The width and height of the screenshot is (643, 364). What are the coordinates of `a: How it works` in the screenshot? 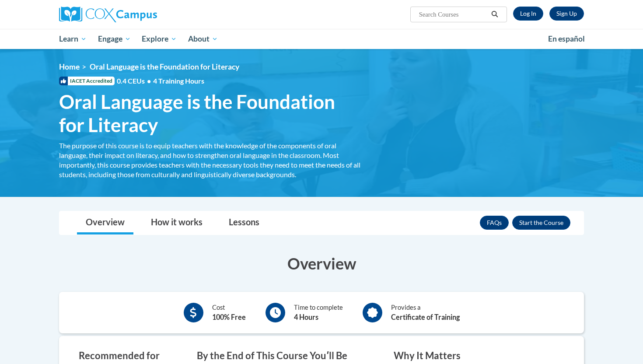 It's located at (177, 223).